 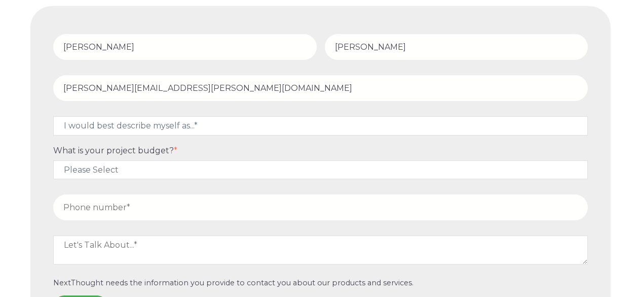 What do you see at coordinates (320, 207) in the screenshot?
I see `input: Phone number*` at bounding box center [320, 207].